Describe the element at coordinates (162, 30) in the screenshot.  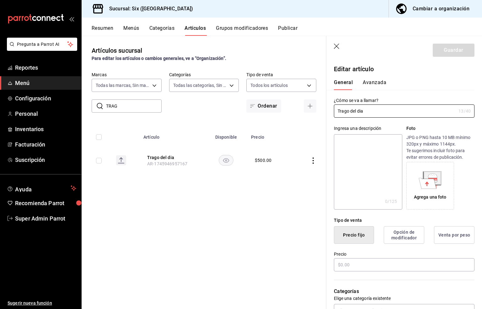
I see `button: Categorías` at that location.